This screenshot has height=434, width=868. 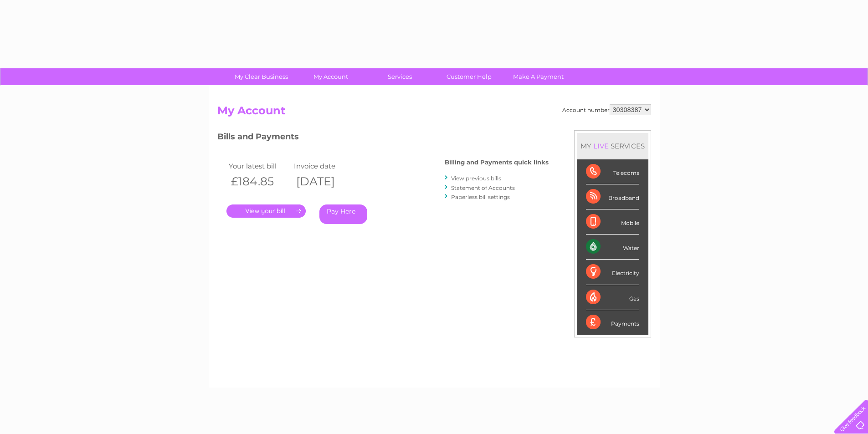 What do you see at coordinates (382, 138) in the screenshot?
I see `h3: Bills and Payments` at bounding box center [382, 138].